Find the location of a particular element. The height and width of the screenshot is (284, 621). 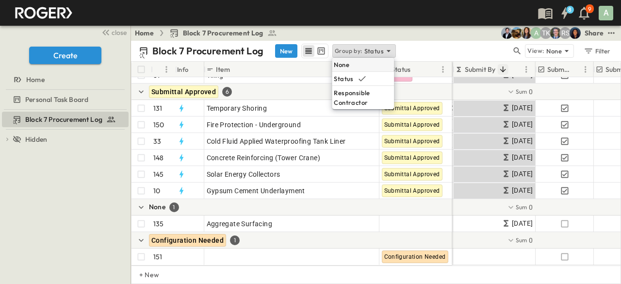

p: 135 is located at coordinates (159, 224).